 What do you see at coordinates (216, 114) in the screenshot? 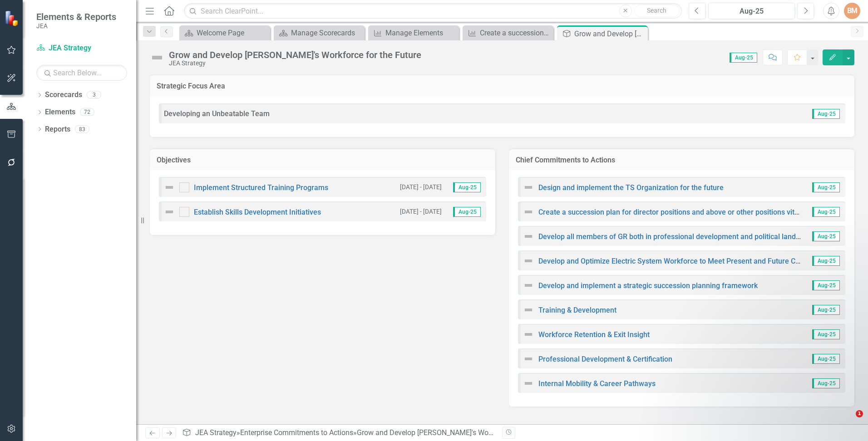
I see `span: Developing an Unbeatable Team` at bounding box center [216, 114].